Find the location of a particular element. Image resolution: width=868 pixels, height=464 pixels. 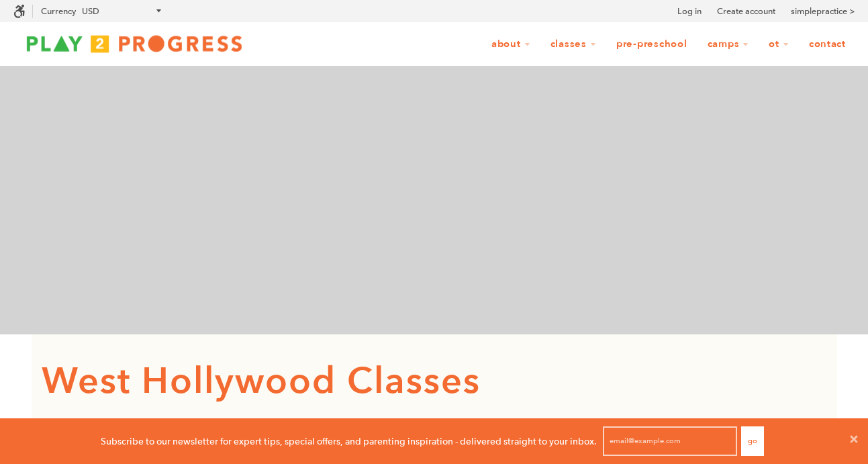

img: Play2Progress logo is located at coordinates (134, 44).